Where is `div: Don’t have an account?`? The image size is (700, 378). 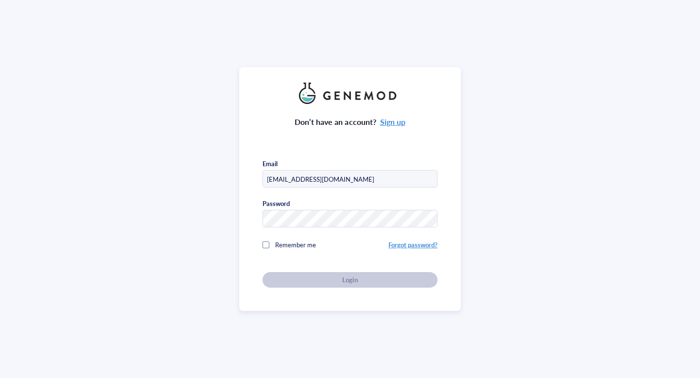 div: Don’t have an account? is located at coordinates (350, 122).